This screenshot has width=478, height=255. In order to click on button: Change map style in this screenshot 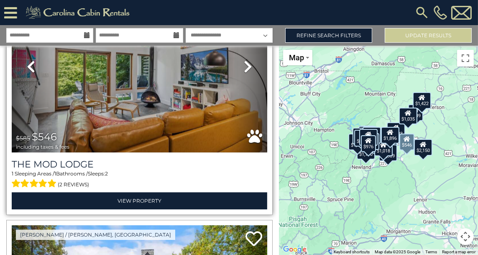, I will do `click(298, 57)`.